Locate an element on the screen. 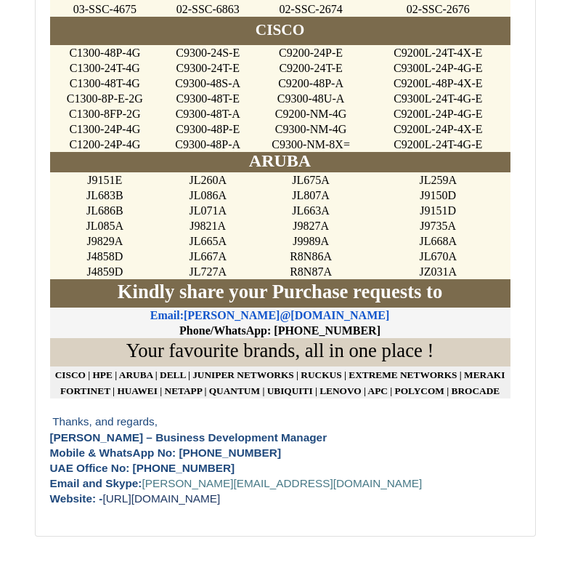 The width and height of the screenshot is (570, 581). span: J9829A is located at coordinates (105, 240).